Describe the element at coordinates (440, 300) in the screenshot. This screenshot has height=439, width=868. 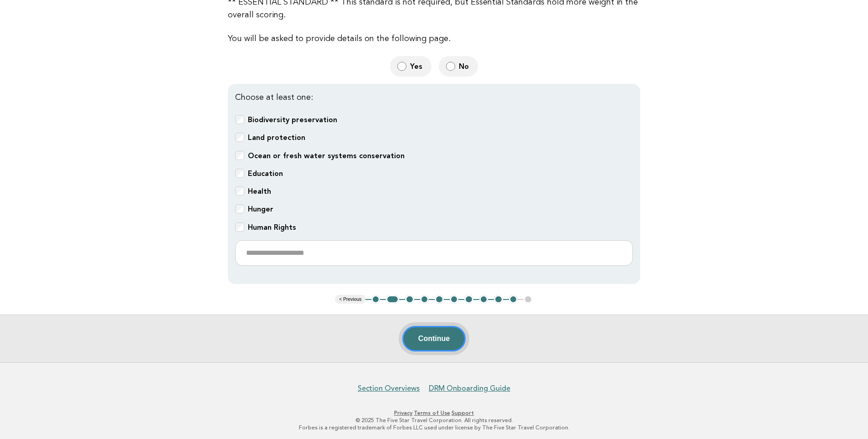
I see `button: 5` at that location.